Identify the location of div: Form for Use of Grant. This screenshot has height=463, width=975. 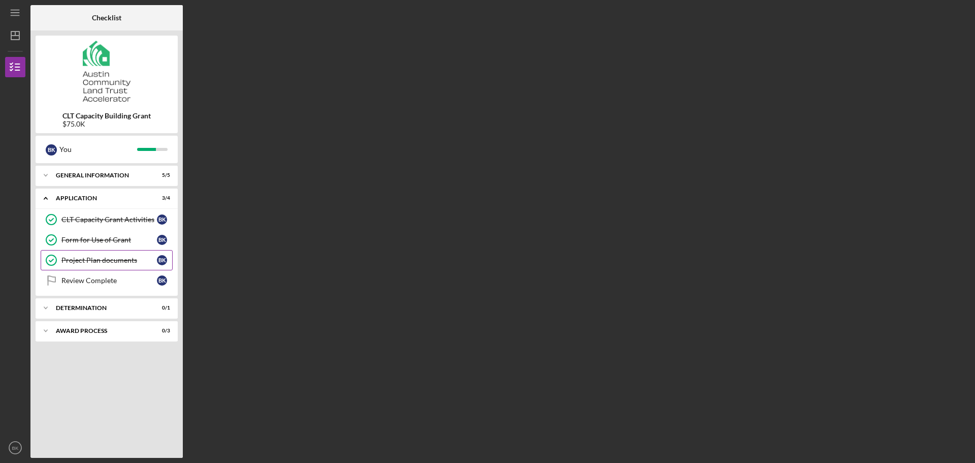
(109, 240).